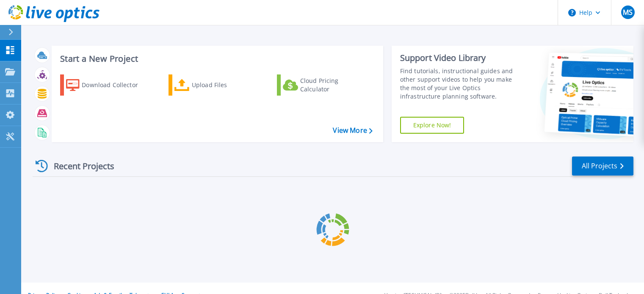 This screenshot has height=294, width=644. I want to click on div: Upload Files, so click(226, 85).